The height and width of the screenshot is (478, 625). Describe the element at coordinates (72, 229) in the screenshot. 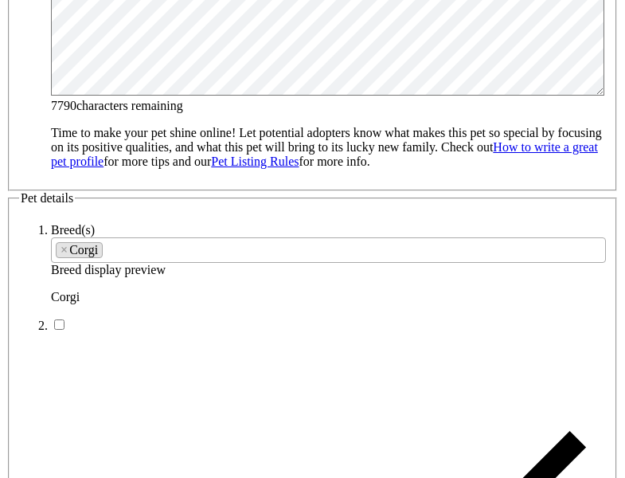

I see `label: Breed(s)` at that location.